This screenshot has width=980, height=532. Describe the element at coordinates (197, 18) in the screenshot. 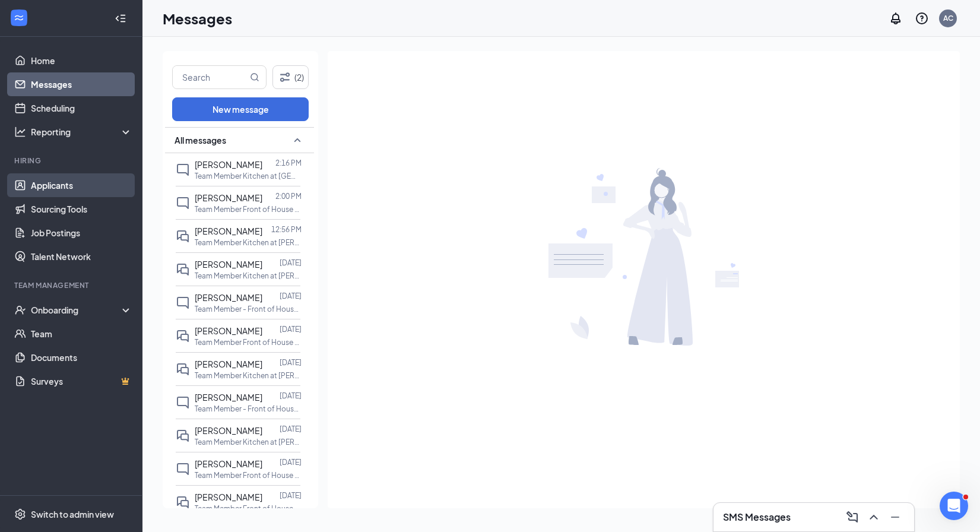

I see `h1: Messages` at that location.